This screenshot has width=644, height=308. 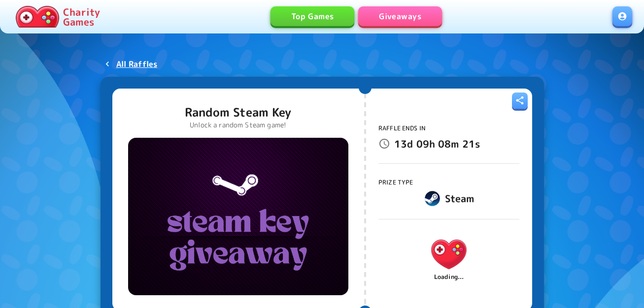 I want to click on span: Prize Type, so click(x=396, y=182).